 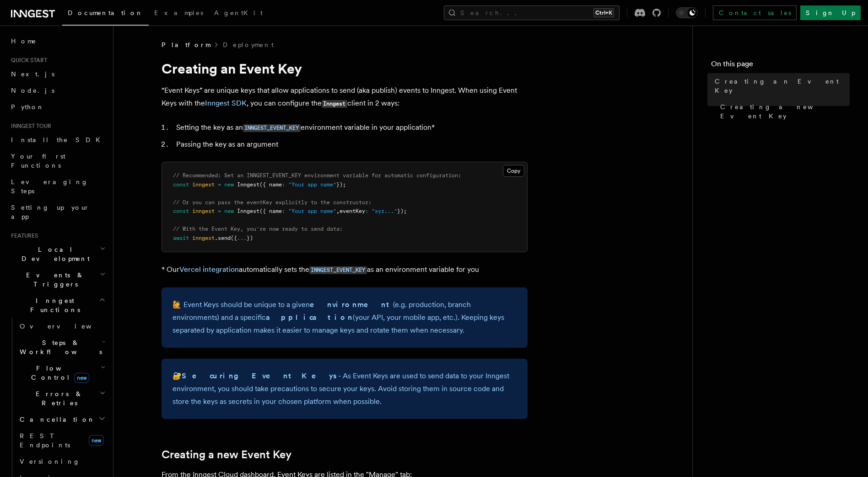 I want to click on a: Examples, so click(x=178, y=13).